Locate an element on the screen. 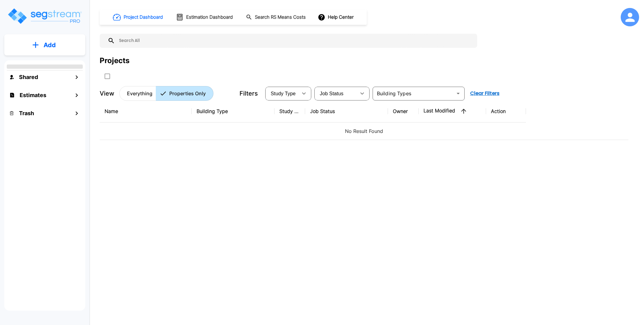  th: Owner is located at coordinates (403, 111).